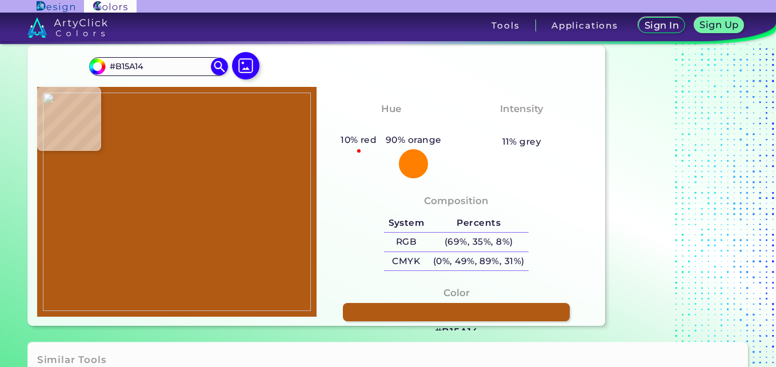 The width and height of the screenshot is (776, 367). Describe the element at coordinates (522, 126) in the screenshot. I see `h3: Moderate` at that location.